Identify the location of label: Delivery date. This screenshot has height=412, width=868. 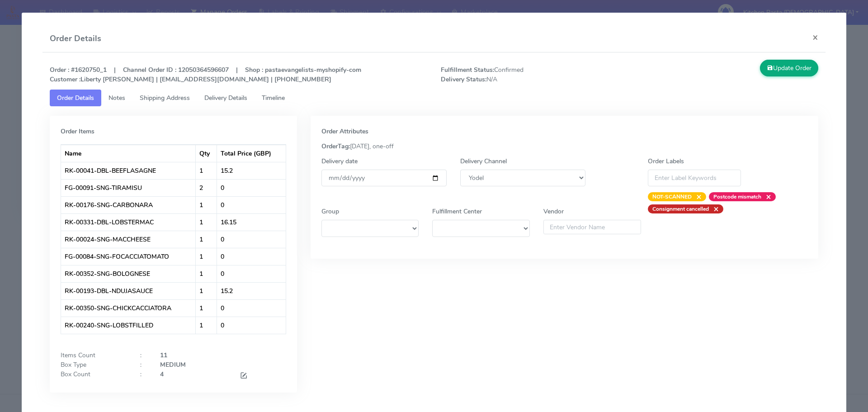
(340, 161).